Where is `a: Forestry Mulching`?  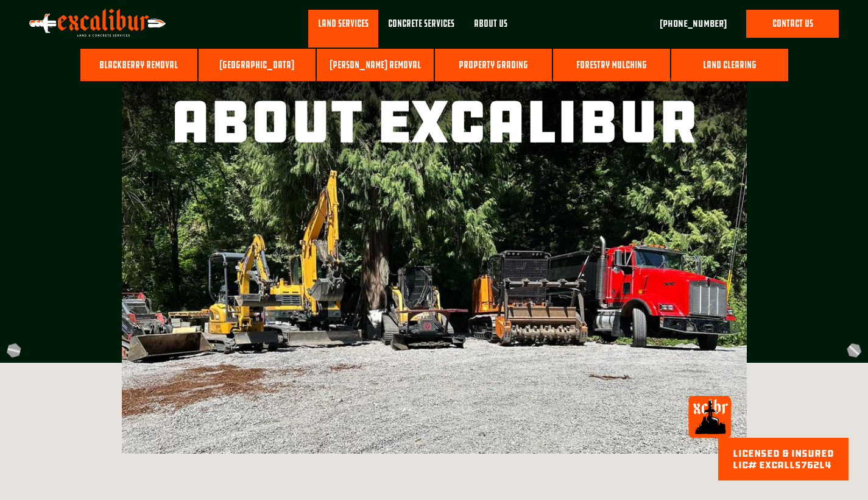
a: Forestry Mulching is located at coordinates (611, 66).